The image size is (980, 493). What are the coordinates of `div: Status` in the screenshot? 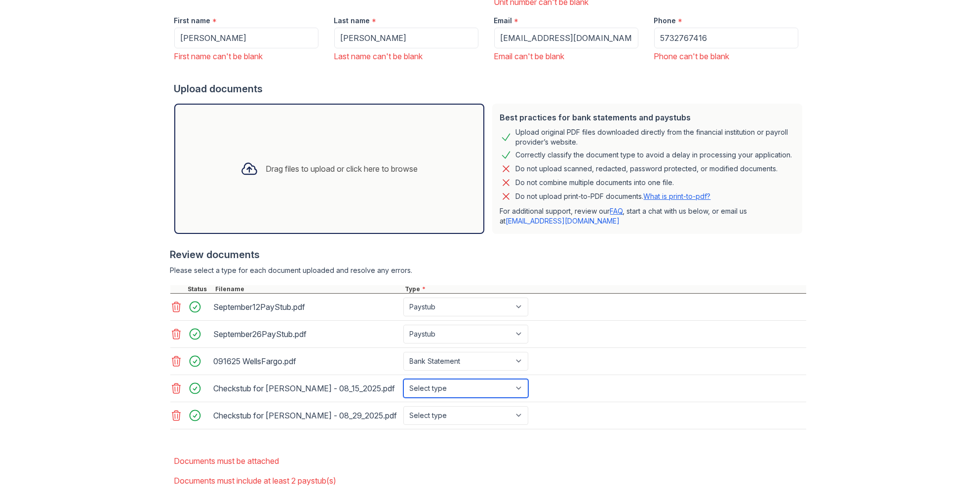 It's located at (200, 289).